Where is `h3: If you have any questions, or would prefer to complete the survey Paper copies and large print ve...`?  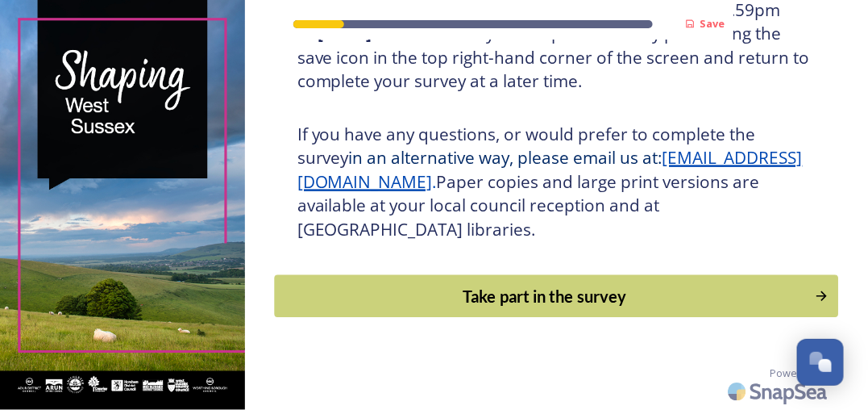
h3: If you have any questions, or would prefer to complete the survey Paper copies and large print ve... is located at coordinates (556, 182).